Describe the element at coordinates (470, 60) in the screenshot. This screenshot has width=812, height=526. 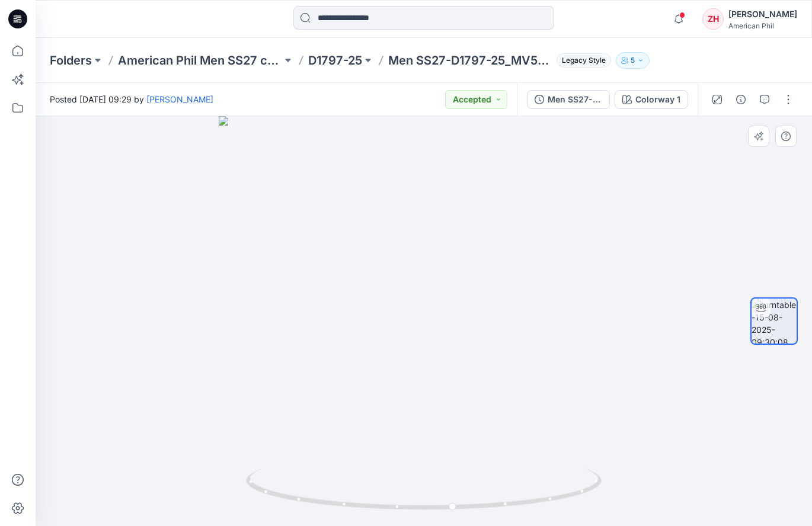
I see `p: Men SS27-D1797-25_MV50401` at that location.